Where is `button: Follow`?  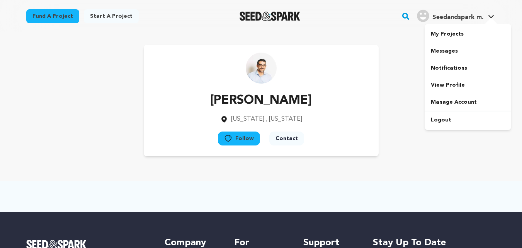 button: Follow is located at coordinates (239, 138).